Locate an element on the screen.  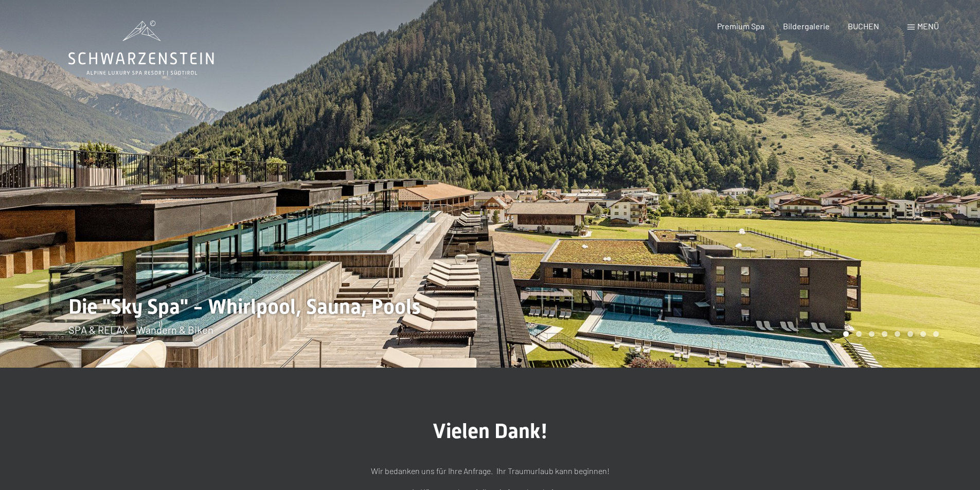
span: Premium Spa is located at coordinates (741, 26).